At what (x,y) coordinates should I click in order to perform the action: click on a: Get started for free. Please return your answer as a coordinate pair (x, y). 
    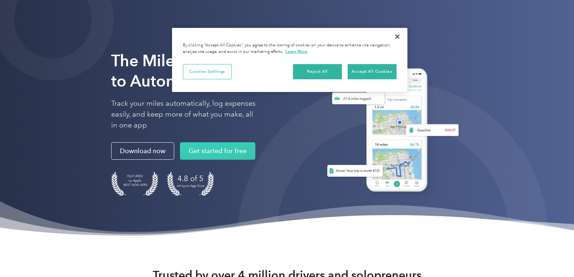
    Looking at the image, I should click on (218, 151).